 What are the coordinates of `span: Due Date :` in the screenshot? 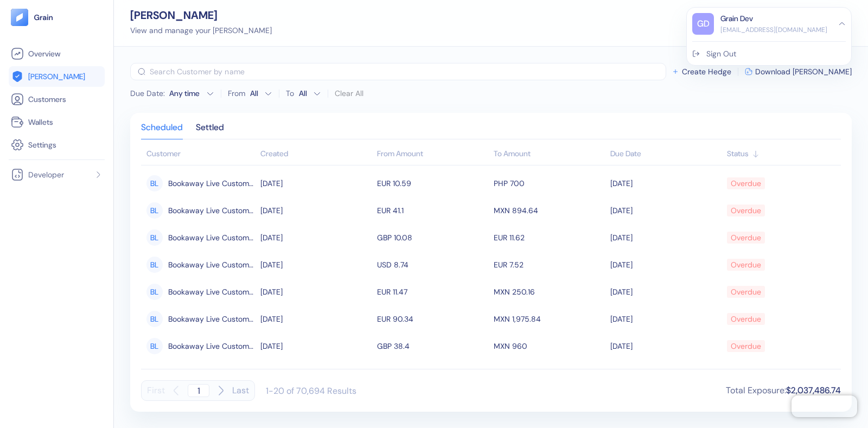 It's located at (147, 93).